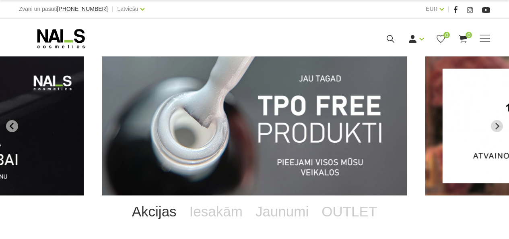  What do you see at coordinates (12, 126) in the screenshot?
I see `button: Go to last slide` at bounding box center [12, 126].